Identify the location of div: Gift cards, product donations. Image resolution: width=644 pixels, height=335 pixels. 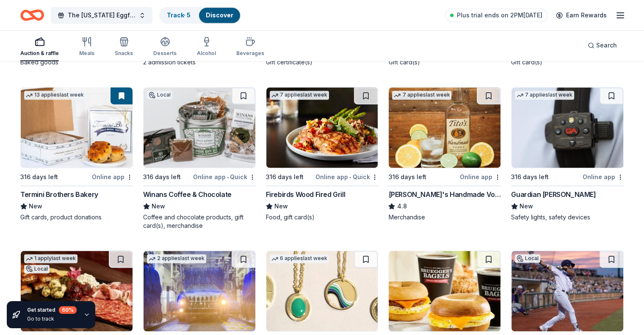
(76, 217).